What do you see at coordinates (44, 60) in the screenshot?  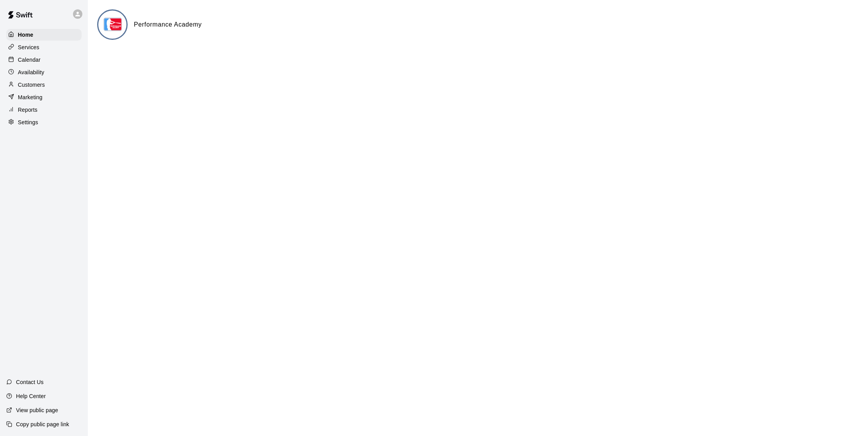 I see `div: Calendar` at bounding box center [44, 60].